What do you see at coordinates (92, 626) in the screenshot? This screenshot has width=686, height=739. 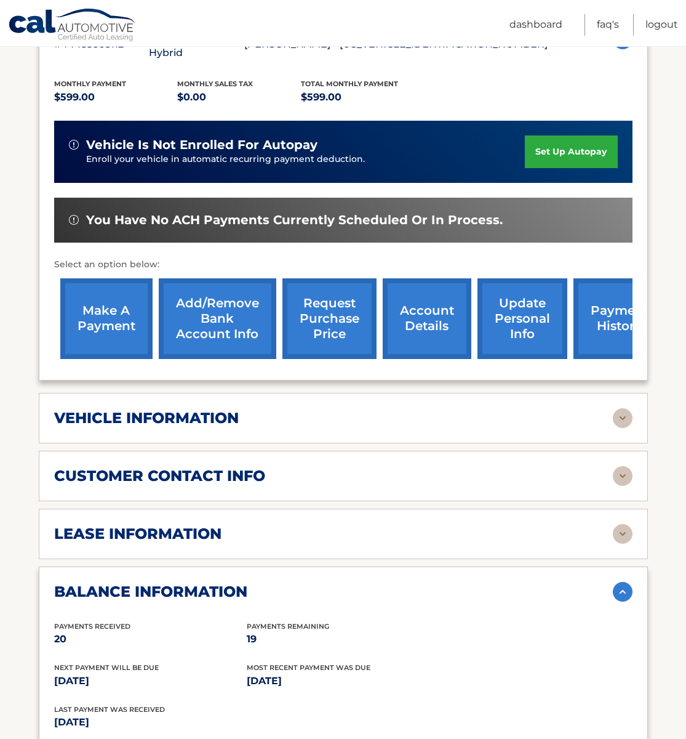 I see `span: Payments Received` at bounding box center [92, 626].